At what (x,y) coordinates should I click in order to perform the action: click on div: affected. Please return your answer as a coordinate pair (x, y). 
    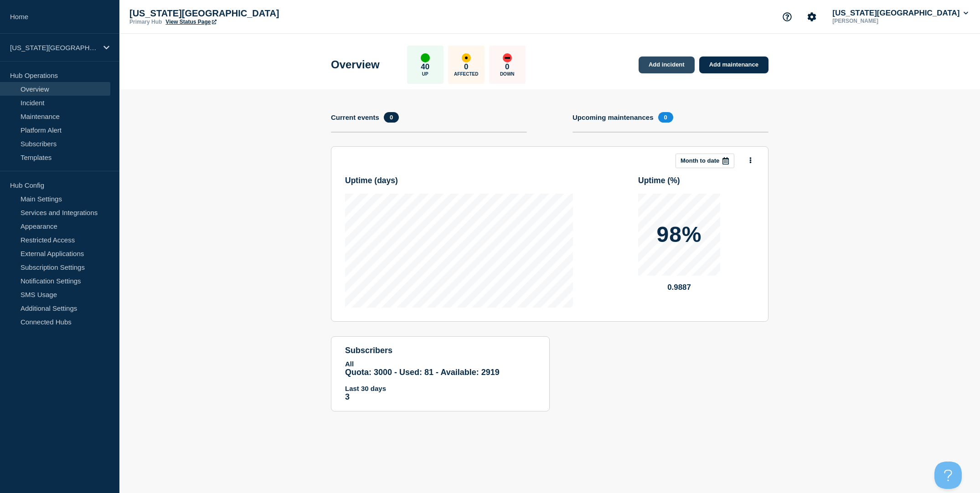
    Looking at the image, I should click on (467, 58).